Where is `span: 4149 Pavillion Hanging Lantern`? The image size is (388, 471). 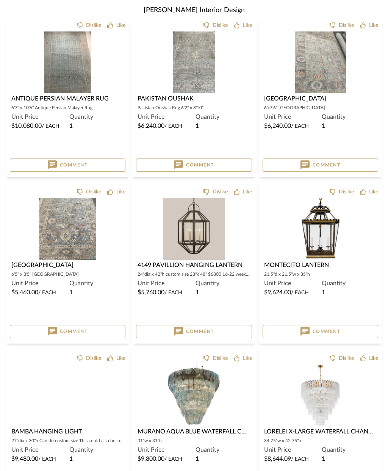 span: 4149 Pavillion Hanging Lantern is located at coordinates (190, 265).